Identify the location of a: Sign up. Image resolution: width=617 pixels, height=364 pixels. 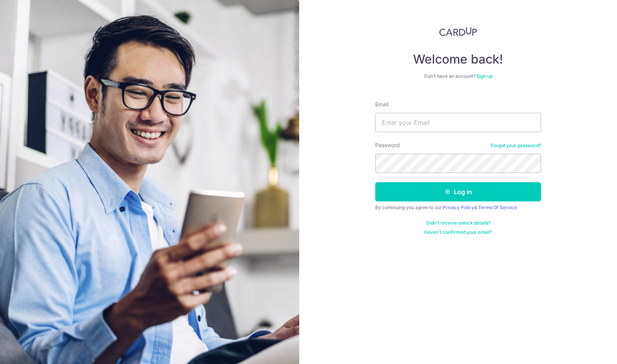
(484, 76).